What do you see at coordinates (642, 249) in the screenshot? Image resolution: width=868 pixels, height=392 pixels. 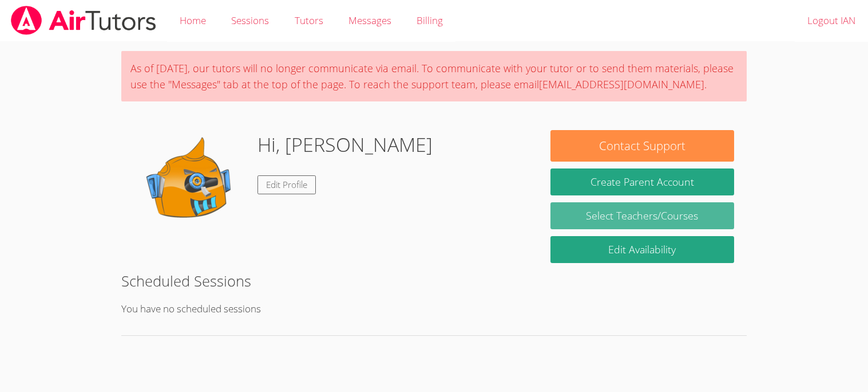 I see `a: Edit Availability` at bounding box center [642, 249].